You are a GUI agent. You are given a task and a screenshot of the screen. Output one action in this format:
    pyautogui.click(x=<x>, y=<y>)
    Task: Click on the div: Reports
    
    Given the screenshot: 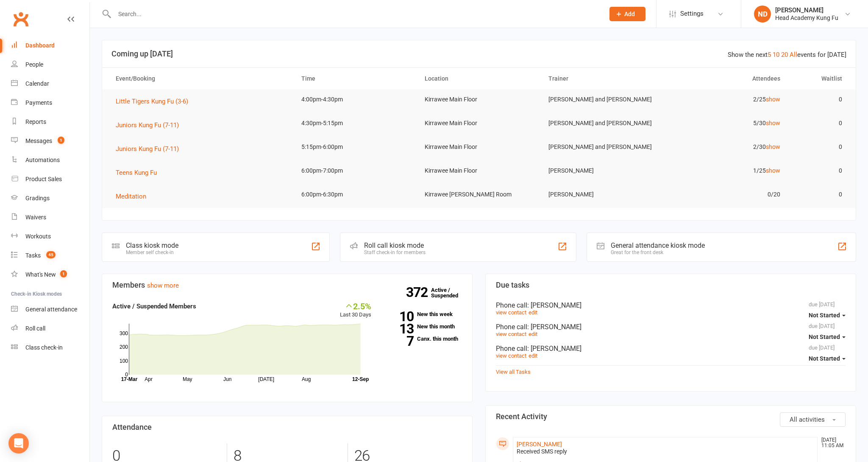 What is the action you would take?
    pyautogui.click(x=36, y=122)
    